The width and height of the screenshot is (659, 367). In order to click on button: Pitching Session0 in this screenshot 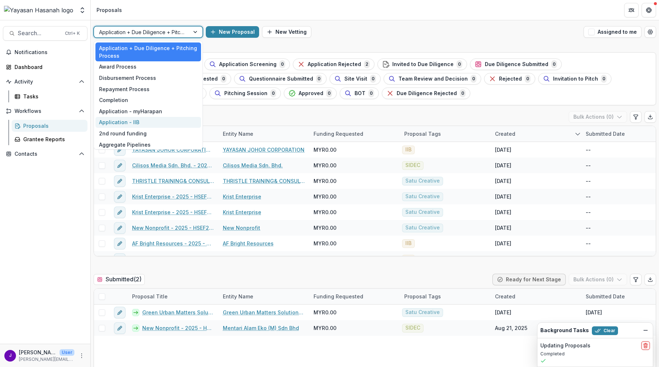, I will do `click(245, 93)`.